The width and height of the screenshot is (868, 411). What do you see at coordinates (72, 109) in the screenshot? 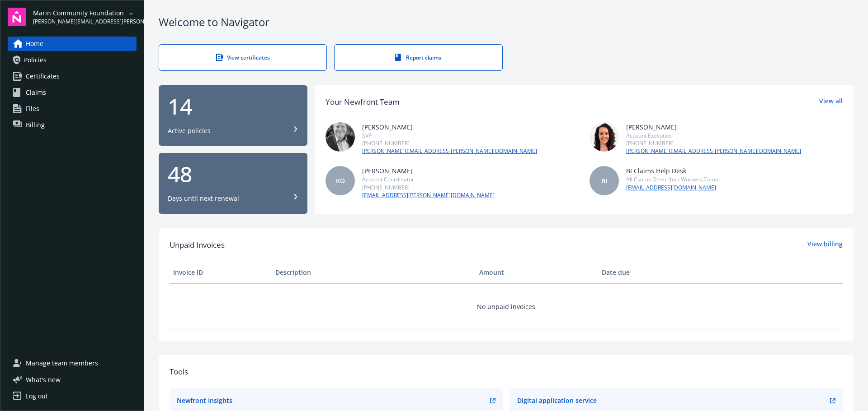
I see `a: Files` at bounding box center [72, 109].